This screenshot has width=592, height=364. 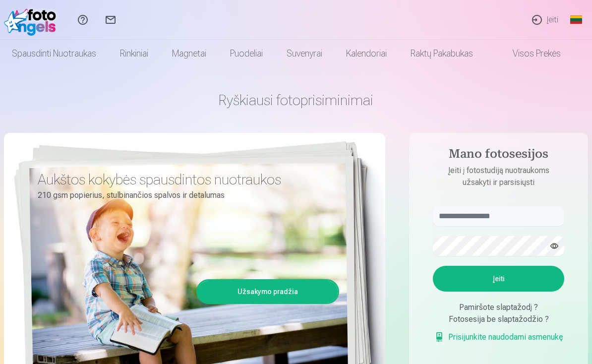 I want to click on a: Puodeliai, so click(x=247, y=53).